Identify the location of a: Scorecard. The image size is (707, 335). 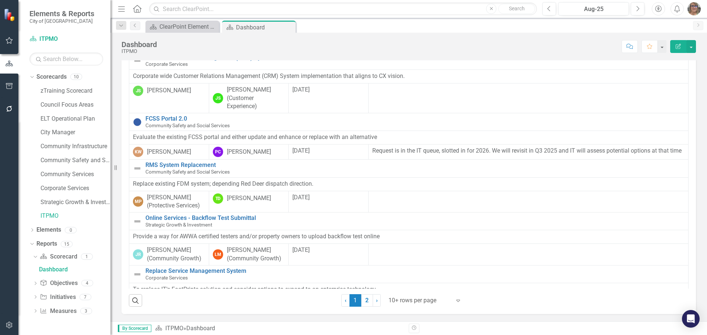
(58, 257).